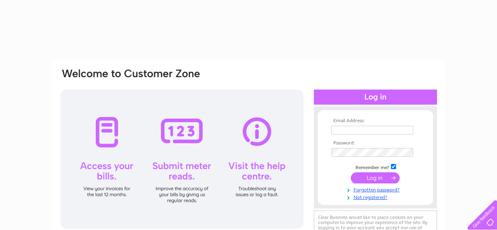  I want to click on a: Not registered?, so click(376, 196).